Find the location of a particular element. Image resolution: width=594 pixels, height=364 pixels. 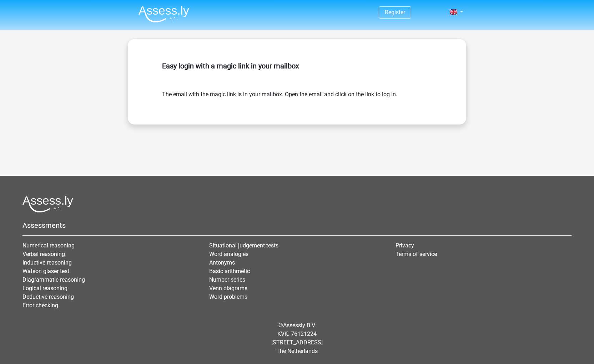

img: Assessly is located at coordinates (164, 14).